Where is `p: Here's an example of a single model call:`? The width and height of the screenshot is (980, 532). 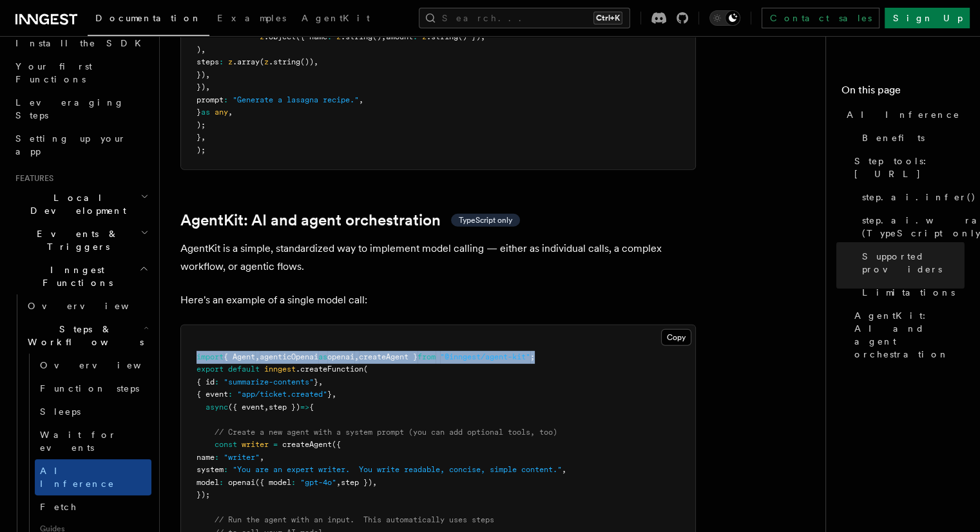 p: Here's an example of a single model call: is located at coordinates (438, 300).